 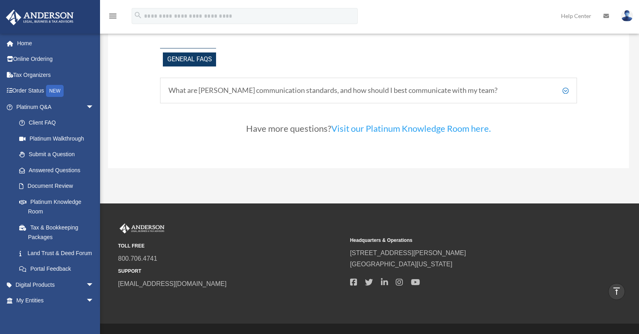 I want to click on img: User Pic, so click(x=627, y=16).